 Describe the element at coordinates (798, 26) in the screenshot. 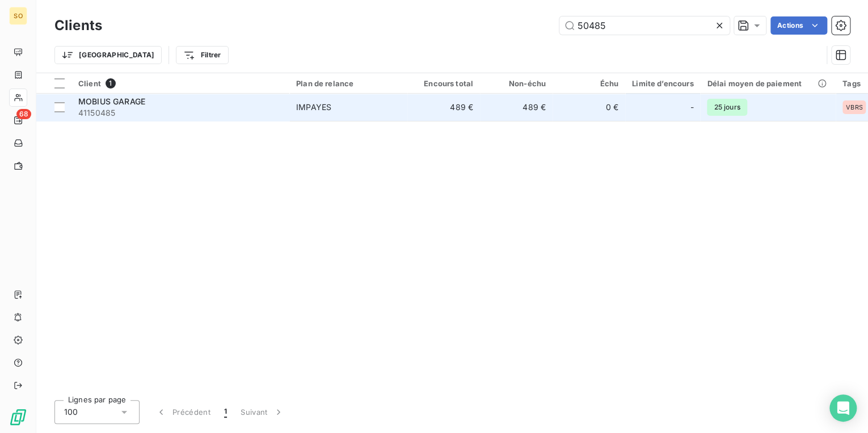

I see `button: Actions` at that location.